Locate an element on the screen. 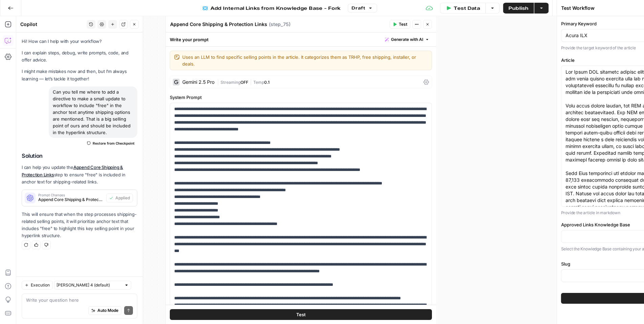 Image resolution: width=644 pixels, height=324 pixels. span: Auto Mode is located at coordinates (108, 311).